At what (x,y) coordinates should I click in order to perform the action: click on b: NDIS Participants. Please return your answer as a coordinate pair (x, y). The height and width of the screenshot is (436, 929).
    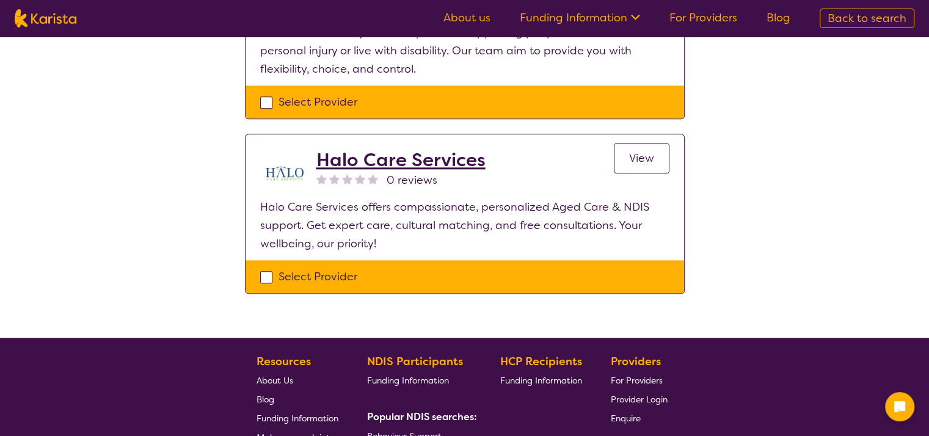
    Looking at the image, I should click on (415, 362).